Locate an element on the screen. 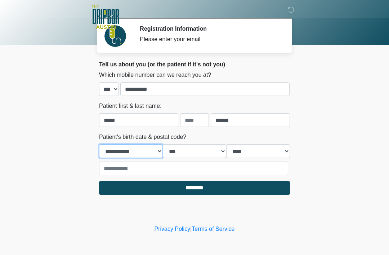  label: Which mobile number can we reach you at? is located at coordinates (155, 75).